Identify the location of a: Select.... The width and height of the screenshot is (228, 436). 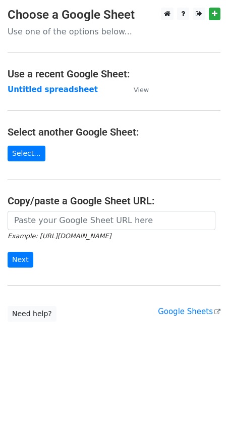
(26, 153).